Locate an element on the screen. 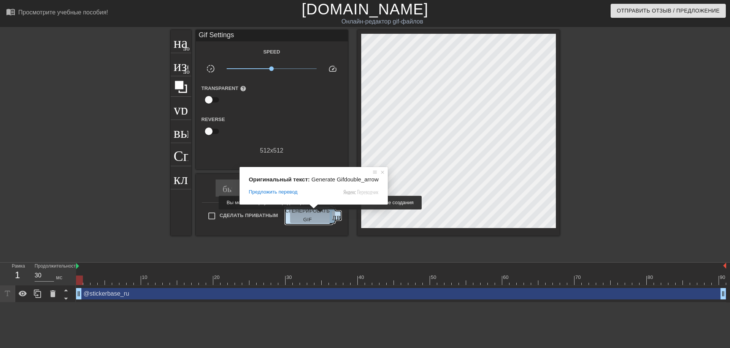 The image size is (730, 348). div: 30 is located at coordinates (290, 278).